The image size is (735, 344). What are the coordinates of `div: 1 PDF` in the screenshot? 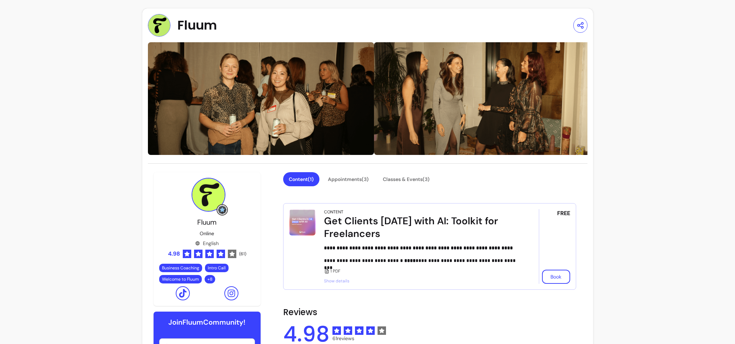 It's located at (421, 271).